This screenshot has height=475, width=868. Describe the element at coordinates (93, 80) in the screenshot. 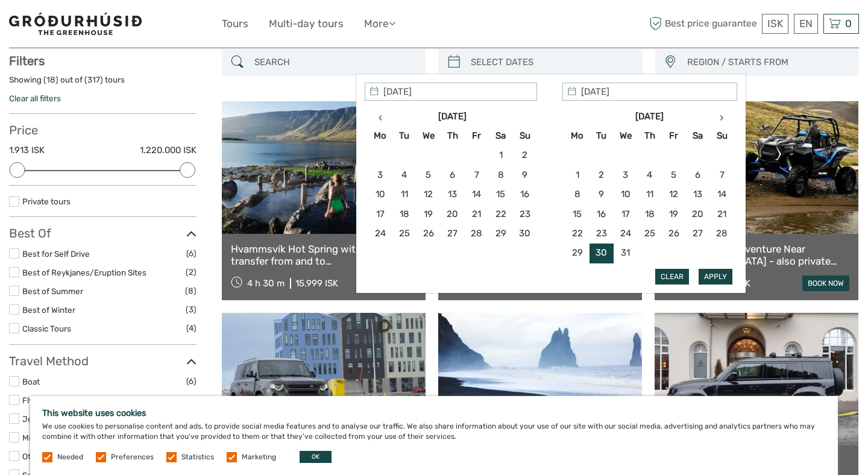

I see `label: 317` at that location.